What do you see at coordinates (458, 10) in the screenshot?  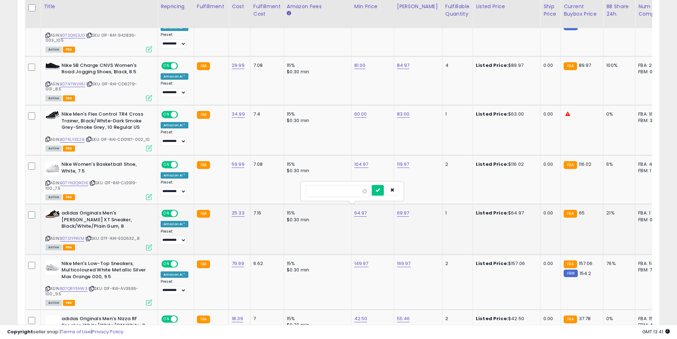 I see `div: Fulfillable Quantity` at bounding box center [458, 10].